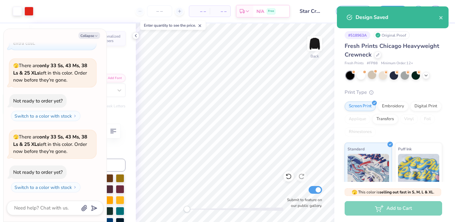 The height and width of the screenshot is (222, 455). What do you see at coordinates (354, 63) in the screenshot?
I see `span: Fresh Prints` at bounding box center [354, 63].